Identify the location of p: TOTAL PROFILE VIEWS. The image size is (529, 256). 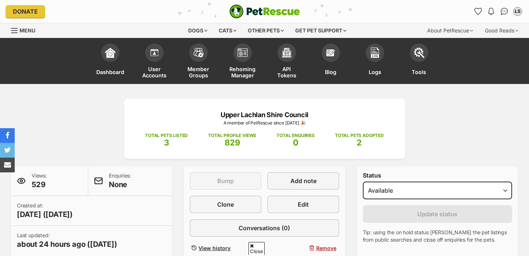
(232, 135).